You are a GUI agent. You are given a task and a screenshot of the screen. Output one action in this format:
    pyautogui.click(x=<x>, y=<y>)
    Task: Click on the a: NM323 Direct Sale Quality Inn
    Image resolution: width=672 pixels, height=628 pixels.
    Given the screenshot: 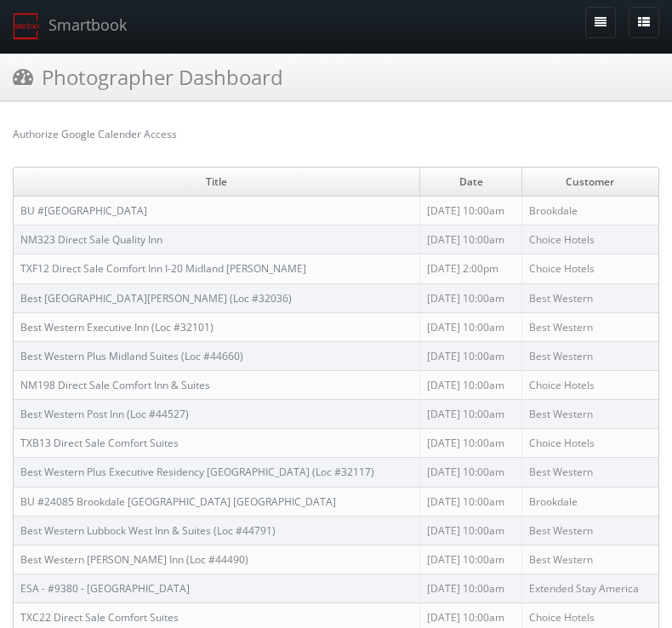 What is the action you would take?
    pyautogui.click(x=91, y=239)
    